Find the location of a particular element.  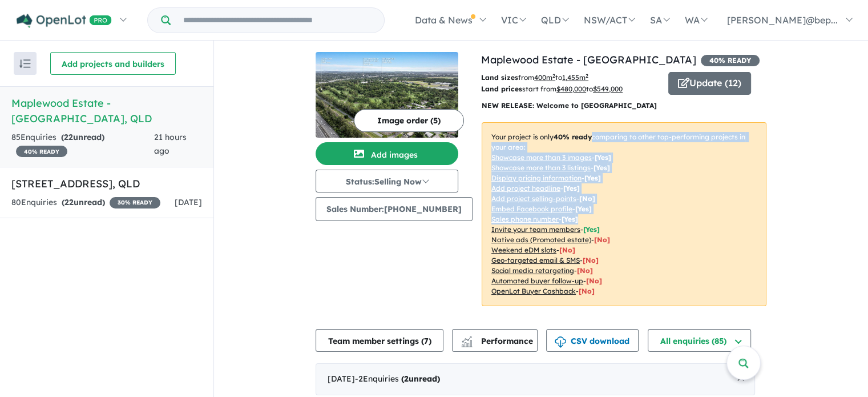

u: Native ads (Promoted estate) is located at coordinates (541, 239).